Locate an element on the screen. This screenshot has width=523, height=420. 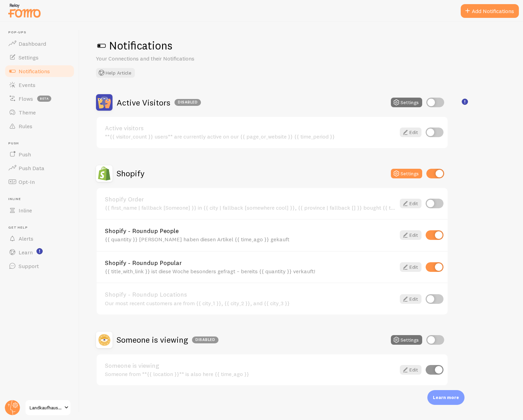
span: Flows is located at coordinates (26, 99).